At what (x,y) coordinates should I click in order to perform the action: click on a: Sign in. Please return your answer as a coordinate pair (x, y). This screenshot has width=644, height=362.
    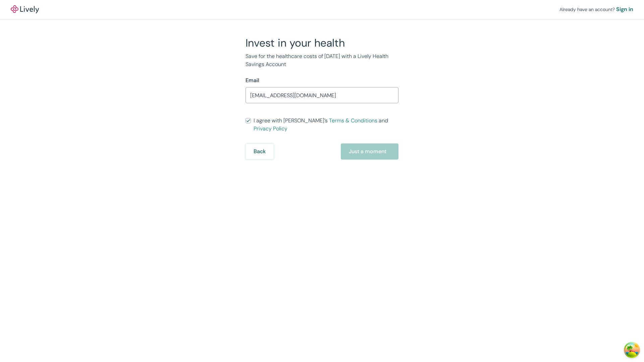
    Looking at the image, I should click on (624, 9).